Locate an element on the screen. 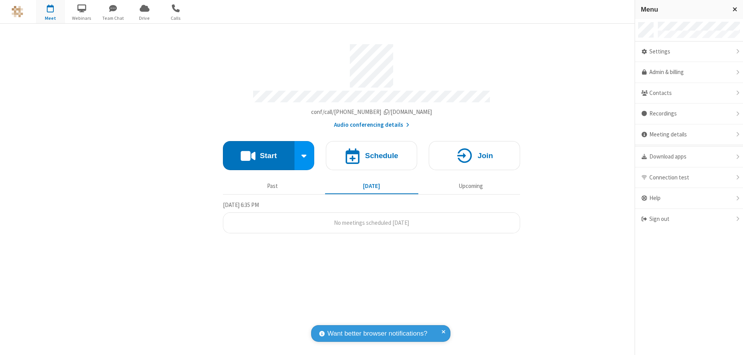  a: Admin & billing is located at coordinates (689, 72).